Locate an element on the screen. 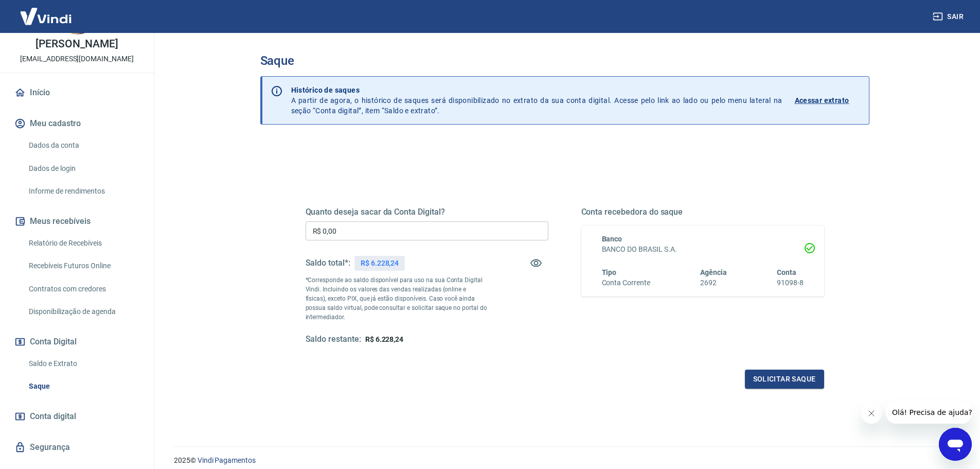 Image resolution: width=980 pixels, height=469 pixels. a: Segurança is located at coordinates (77, 447).